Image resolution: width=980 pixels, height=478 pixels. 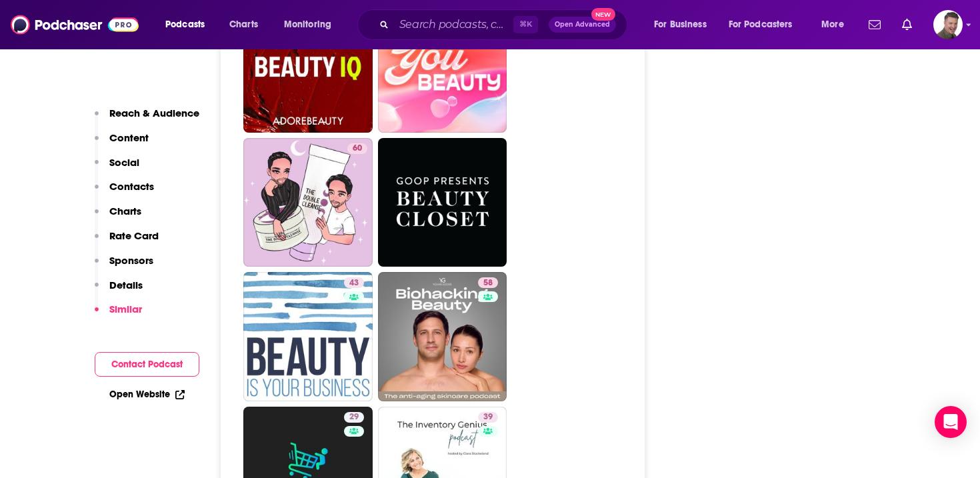 I want to click on a: 39, so click(x=488, y=418).